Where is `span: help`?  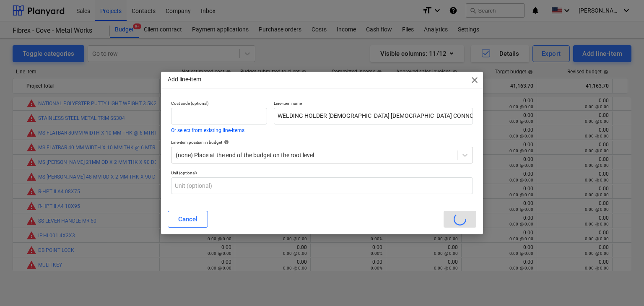 span: help is located at coordinates (225, 142).